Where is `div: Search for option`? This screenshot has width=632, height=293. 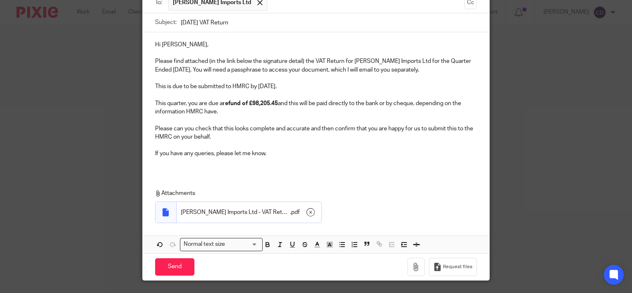 div: Search for option is located at coordinates (221, 244).